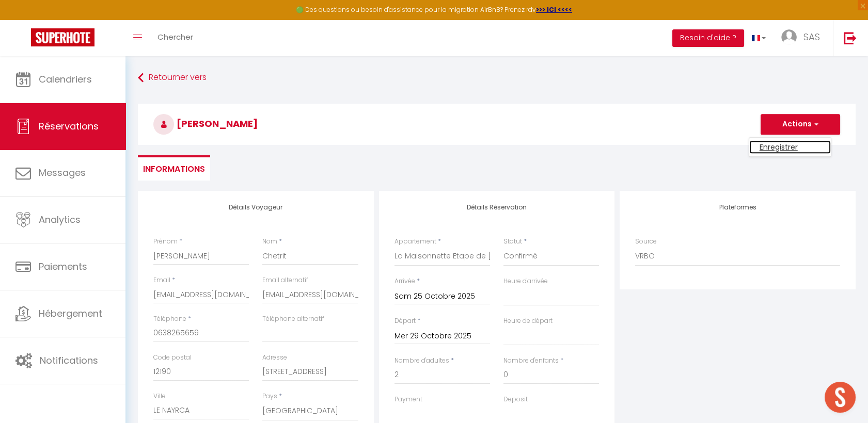 This screenshot has height=423, width=868. I want to click on label: Prénom, so click(165, 242).